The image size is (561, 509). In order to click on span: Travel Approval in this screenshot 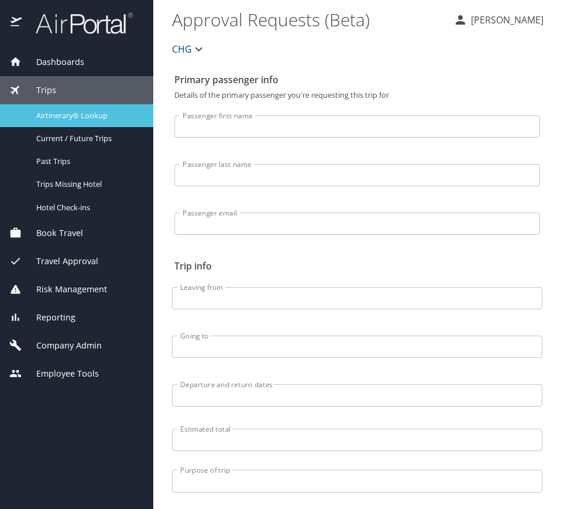, I will do `click(60, 261)`.